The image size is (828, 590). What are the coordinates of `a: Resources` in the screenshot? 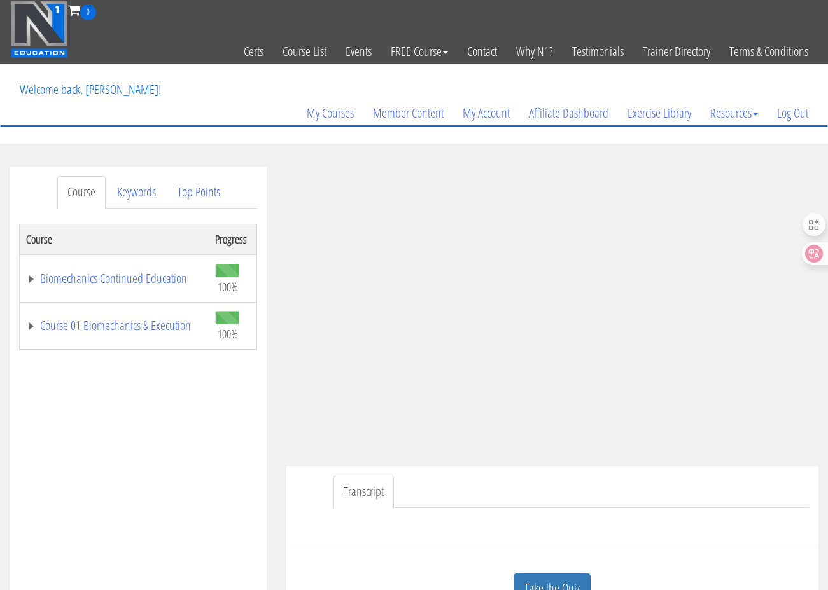 It's located at (734, 113).